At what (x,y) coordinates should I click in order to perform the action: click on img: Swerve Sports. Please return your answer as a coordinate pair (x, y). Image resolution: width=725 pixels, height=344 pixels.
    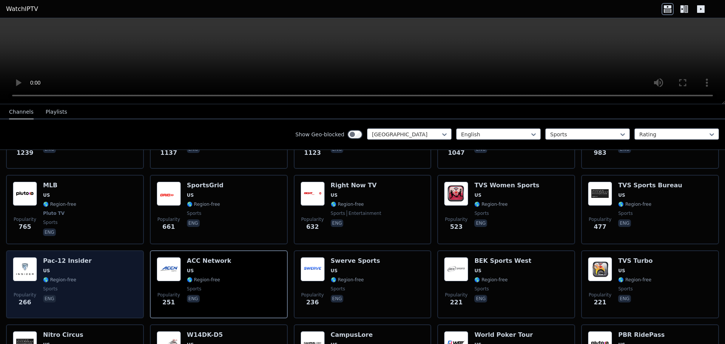
    Looking at the image, I should click on (313, 269).